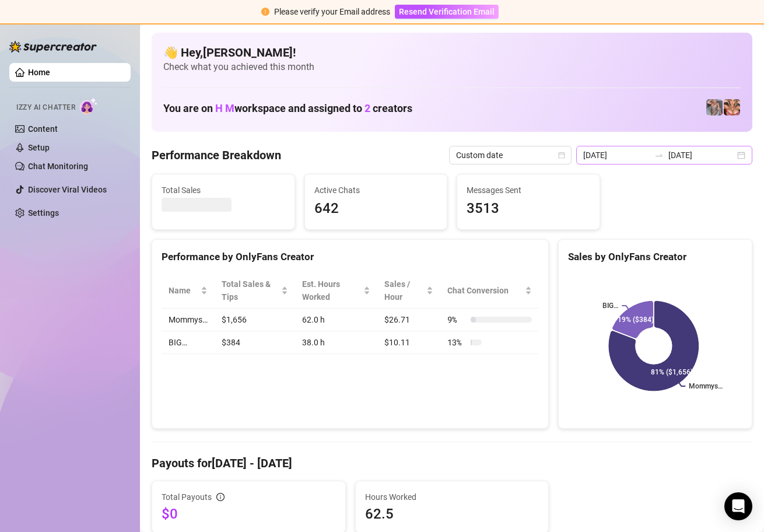 This screenshot has width=764, height=532. Describe the element at coordinates (188, 290) in the screenshot. I see `th: Name` at that location.